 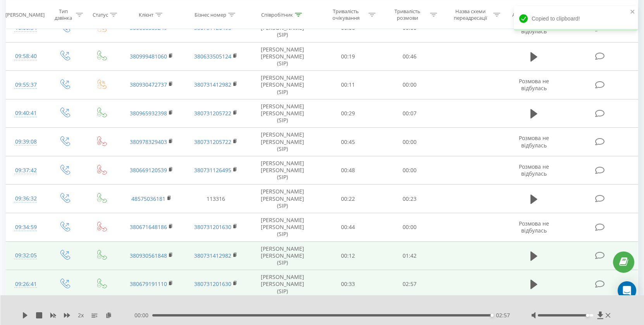 What do you see at coordinates (576, 18) in the screenshot?
I see `div: Copied to clipboard!` at bounding box center [576, 18].